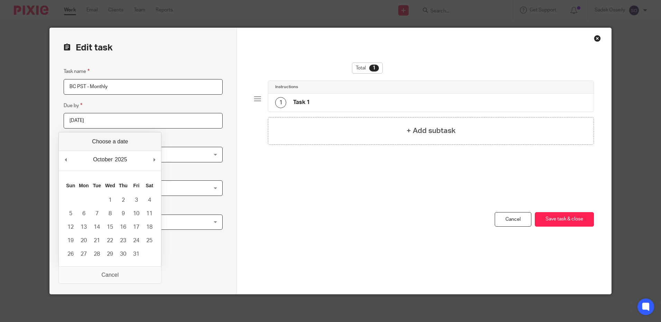  What do you see at coordinates (149, 227) in the screenshot?
I see `button: 18` at bounding box center [149, 227].